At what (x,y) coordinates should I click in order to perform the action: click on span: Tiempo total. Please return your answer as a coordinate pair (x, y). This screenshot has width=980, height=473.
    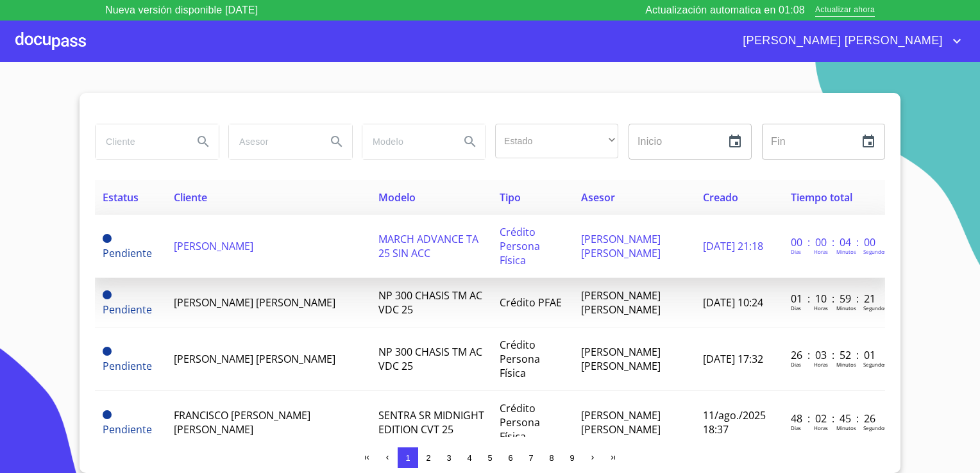
    Looking at the image, I should click on (821, 197).